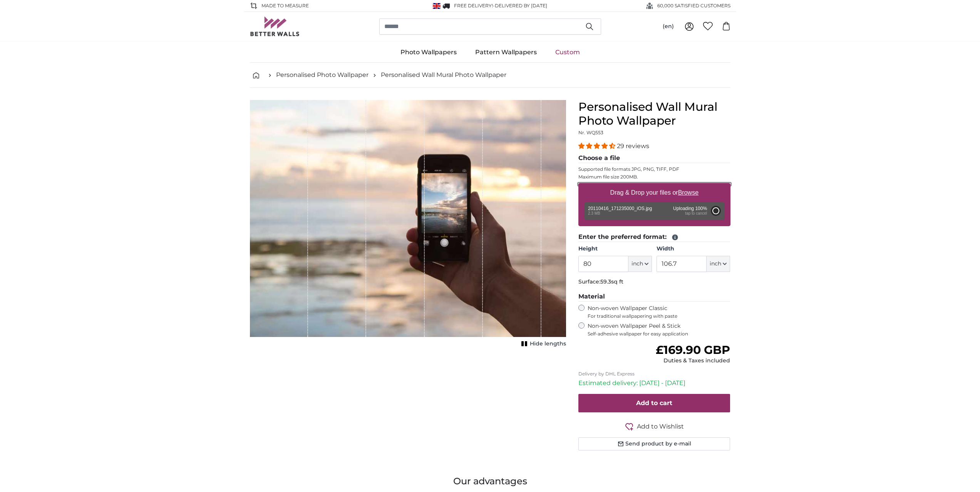 The height and width of the screenshot is (492, 980). I want to click on u: Browse, so click(688, 193).